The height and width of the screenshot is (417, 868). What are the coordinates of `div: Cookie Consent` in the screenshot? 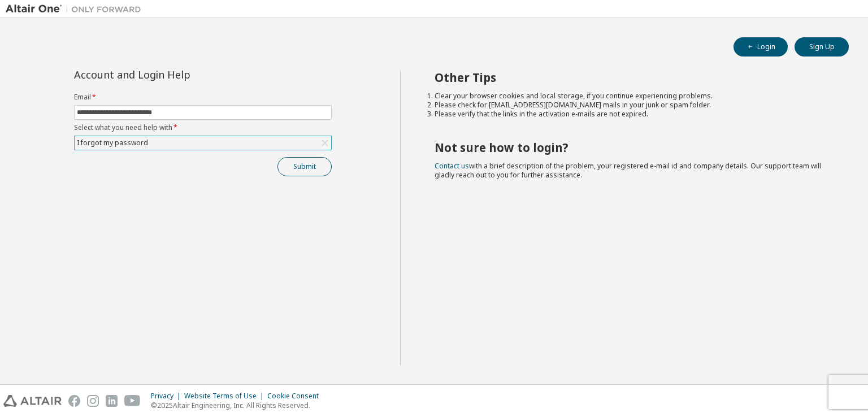 It's located at (296, 396).